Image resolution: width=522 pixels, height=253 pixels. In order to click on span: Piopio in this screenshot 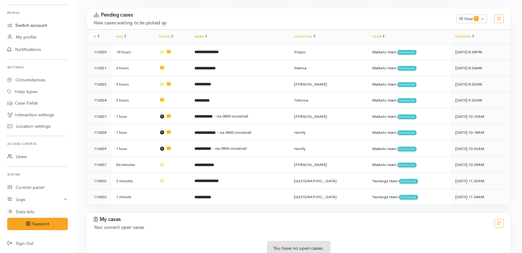, I will do `click(300, 52)`.